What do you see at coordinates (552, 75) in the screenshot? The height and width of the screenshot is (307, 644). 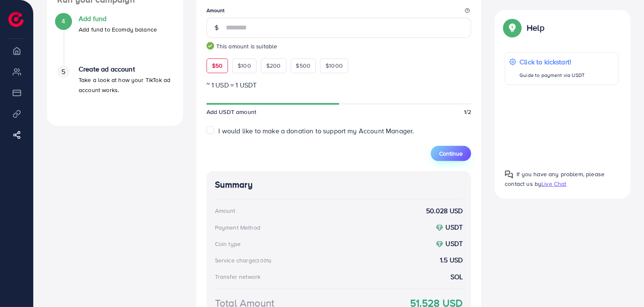 I see `p: Guide to payment via USDT` at bounding box center [552, 75].